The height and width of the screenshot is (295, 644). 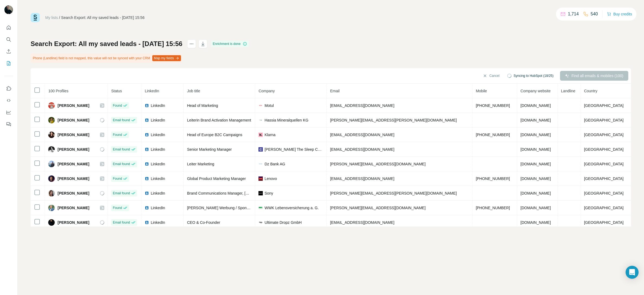 What do you see at coordinates (283, 222) in the screenshot?
I see `span: Ultimate Dropz GmbH` at bounding box center [283, 222].